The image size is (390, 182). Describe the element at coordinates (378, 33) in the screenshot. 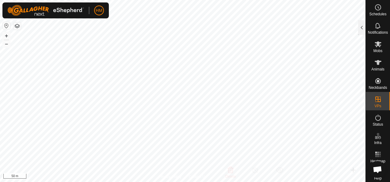

I see `span: Notifications` at that location.